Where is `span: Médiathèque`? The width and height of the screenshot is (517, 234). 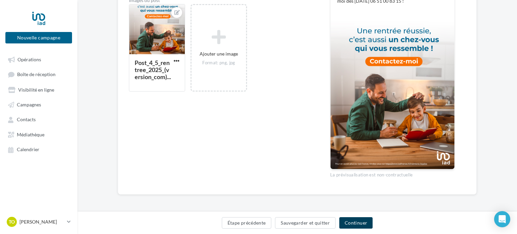
span: Médiathèque is located at coordinates (31, 134).